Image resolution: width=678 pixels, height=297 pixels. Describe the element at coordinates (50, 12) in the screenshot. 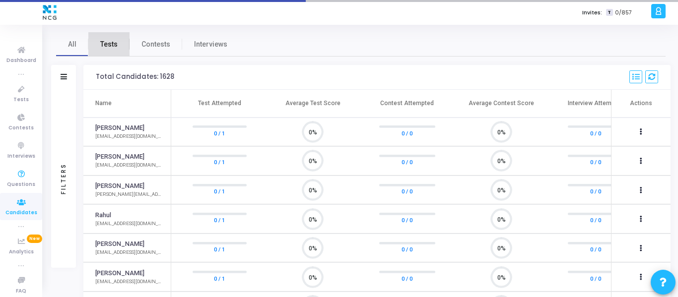

I see `img: logo` at that location.